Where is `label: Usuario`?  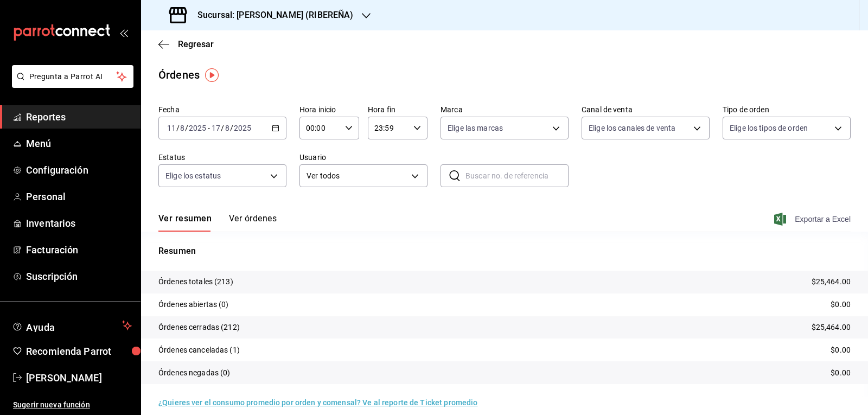
label: Usuario is located at coordinates (363, 158).